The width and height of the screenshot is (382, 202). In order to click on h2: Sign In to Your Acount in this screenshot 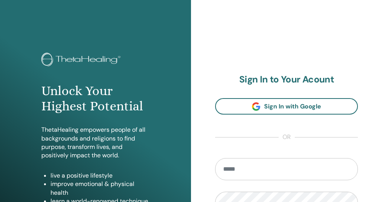, I will do `click(286, 80)`.